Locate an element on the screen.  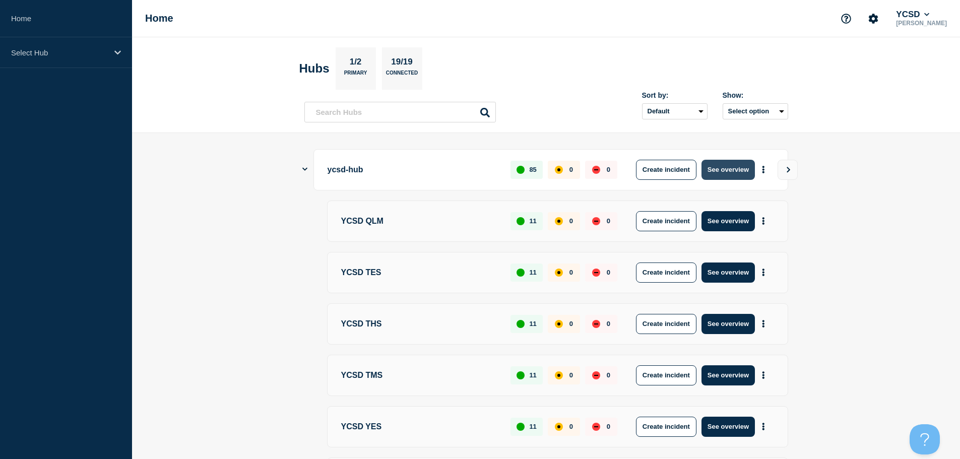
button: Show Connected Hubs is located at coordinates (305, 169).